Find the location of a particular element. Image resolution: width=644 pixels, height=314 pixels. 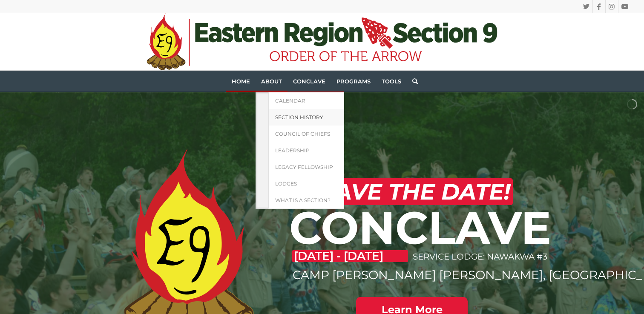

span: Home is located at coordinates (241, 81).